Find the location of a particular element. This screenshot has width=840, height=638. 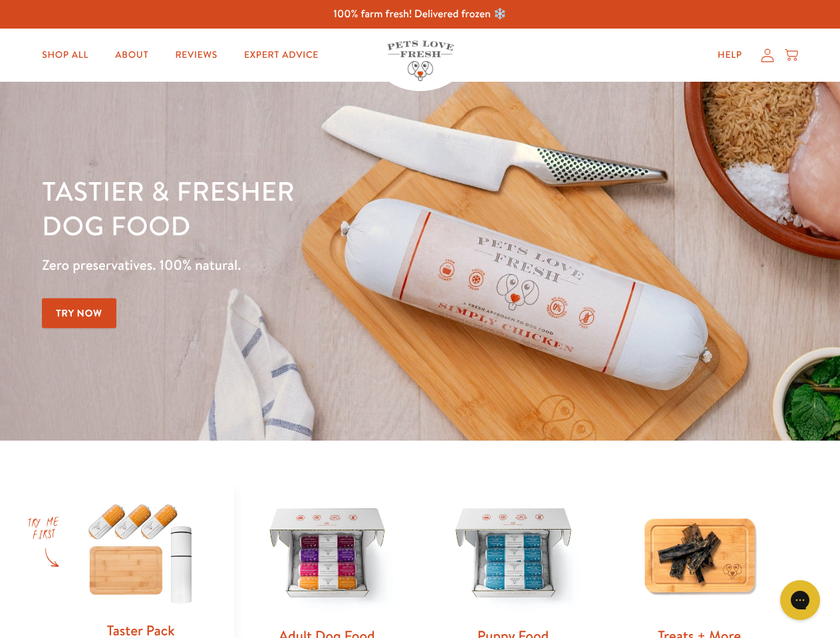

a: Try Now is located at coordinates (79, 313).